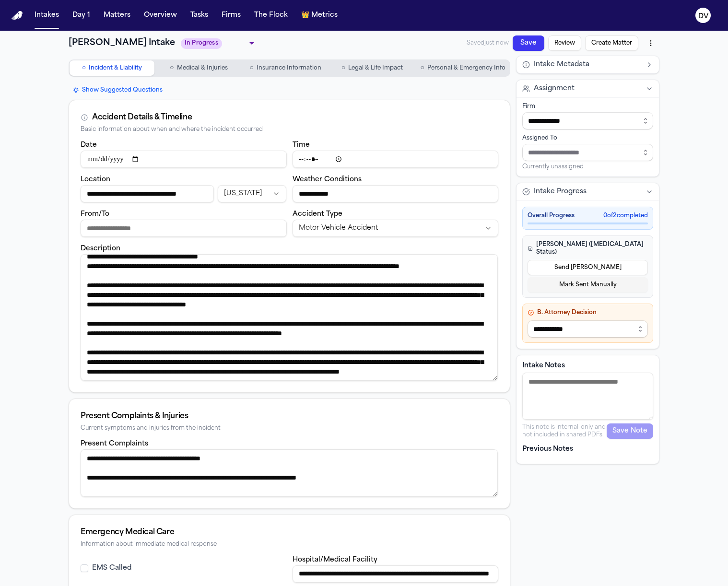 The image size is (728, 586). I want to click on input: Incident time, so click(395, 160).